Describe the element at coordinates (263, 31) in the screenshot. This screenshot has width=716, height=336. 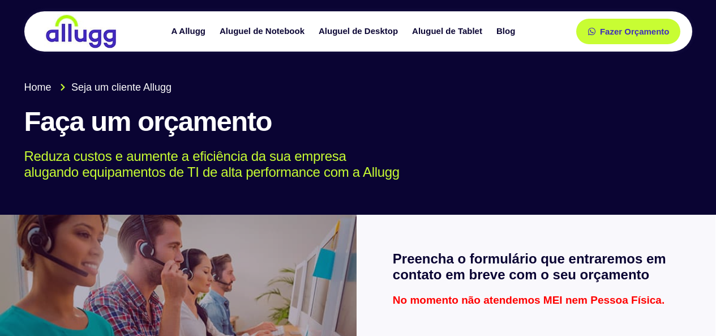
I see `a: Aluguel de Notebook` at that location.